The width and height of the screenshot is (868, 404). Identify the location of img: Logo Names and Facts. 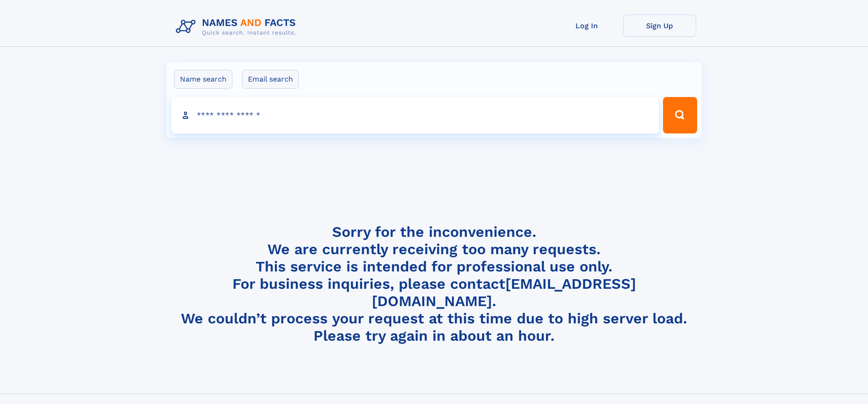
(238, 27).